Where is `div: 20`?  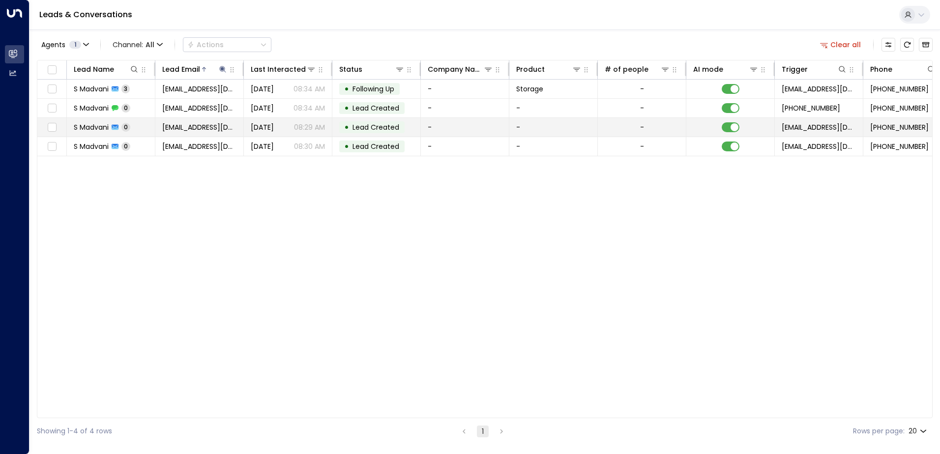 div: 20 is located at coordinates (918, 431).